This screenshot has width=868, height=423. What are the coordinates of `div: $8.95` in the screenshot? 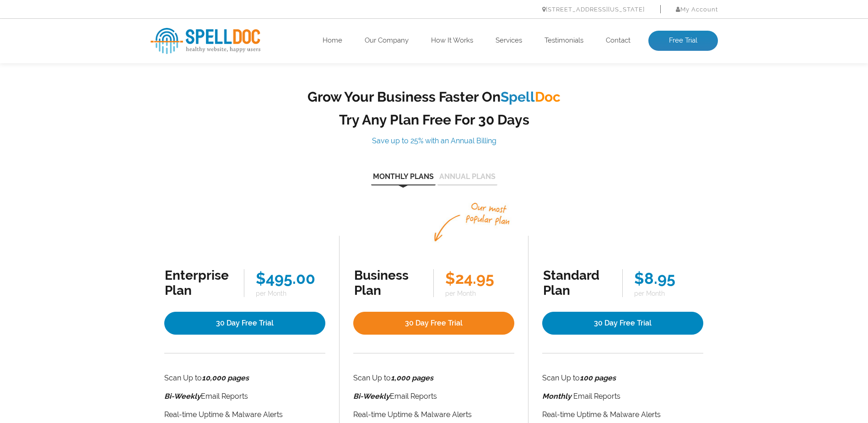 It's located at (669, 278).